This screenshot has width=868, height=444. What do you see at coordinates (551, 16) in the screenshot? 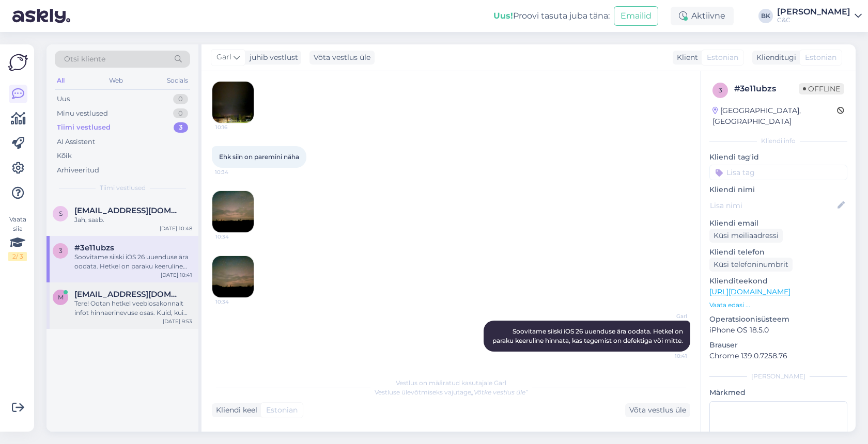
I see `div: Proovi tasuta juba täna:` at bounding box center [551, 16].